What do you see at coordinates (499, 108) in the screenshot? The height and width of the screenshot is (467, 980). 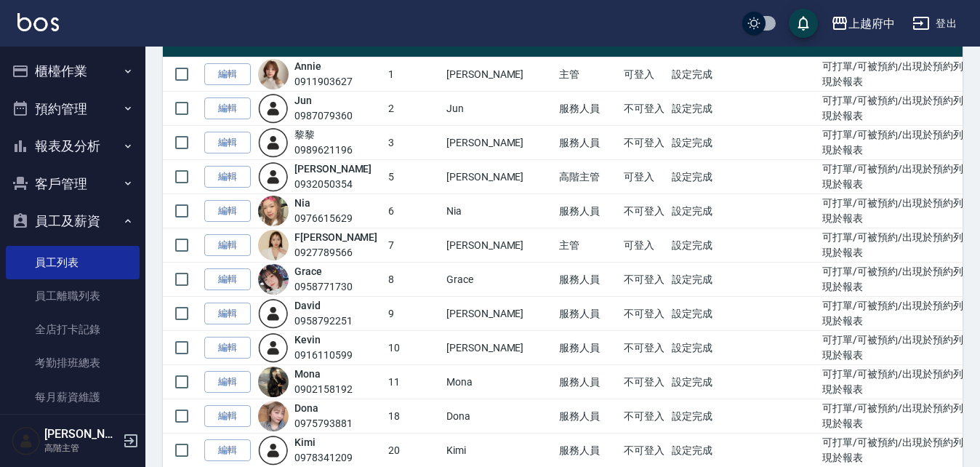 I see `td: Jun` at bounding box center [499, 108].